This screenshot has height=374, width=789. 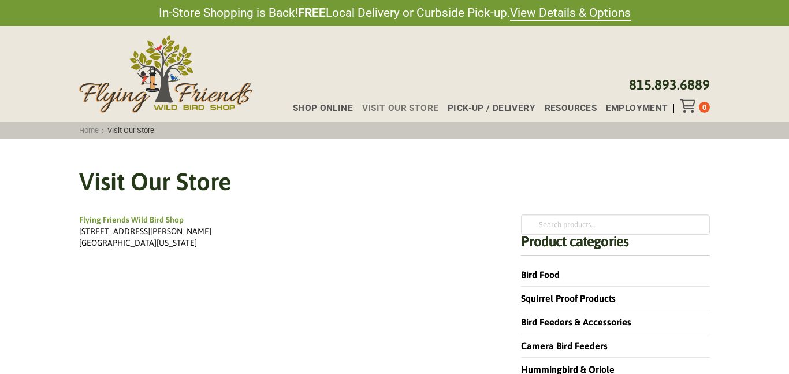 What do you see at coordinates (318, 108) in the screenshot?
I see `a: Shop Online` at bounding box center [318, 108].